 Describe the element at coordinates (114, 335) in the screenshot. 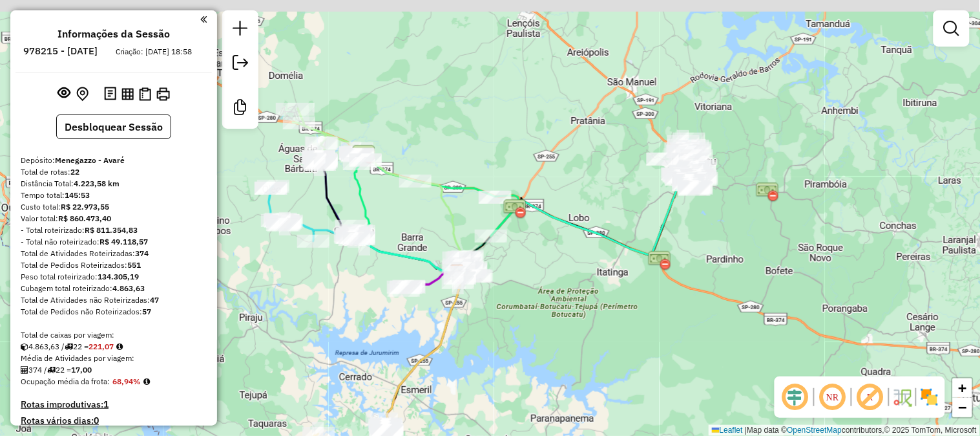

I see `div: Total de caixas por viagem:` at that location.